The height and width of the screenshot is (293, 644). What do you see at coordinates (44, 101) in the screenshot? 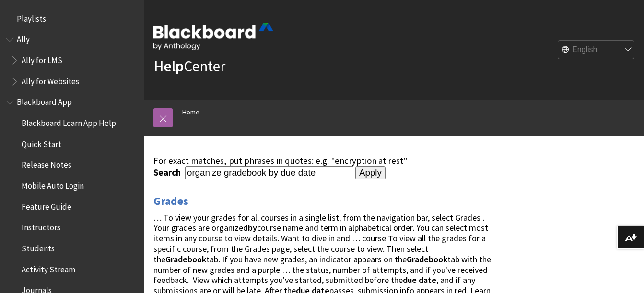
I see `span: Blackboard App` at bounding box center [44, 101].